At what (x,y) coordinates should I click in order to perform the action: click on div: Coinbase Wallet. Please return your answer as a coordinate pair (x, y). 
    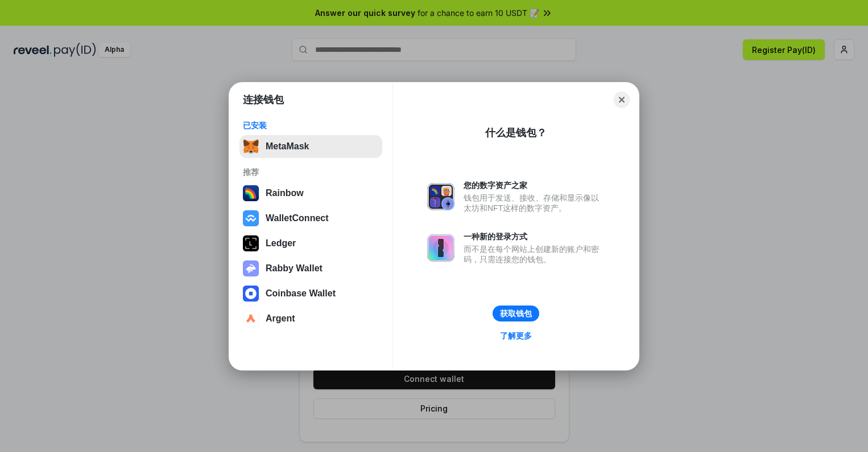
    Looking at the image, I should click on (300, 293).